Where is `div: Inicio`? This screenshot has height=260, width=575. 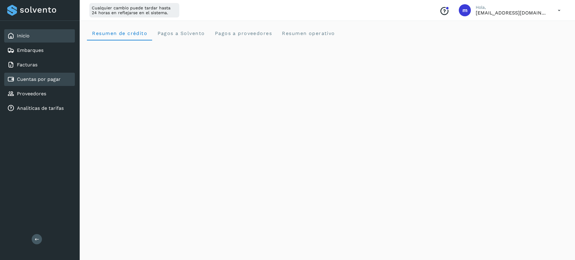
div: Inicio is located at coordinates (40, 36).